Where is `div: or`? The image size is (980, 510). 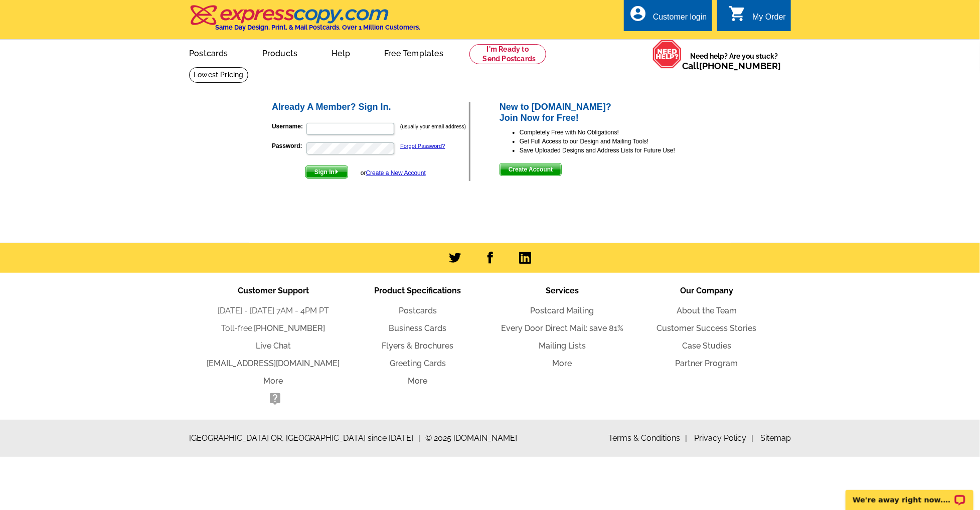
div: or is located at coordinates (394, 173).